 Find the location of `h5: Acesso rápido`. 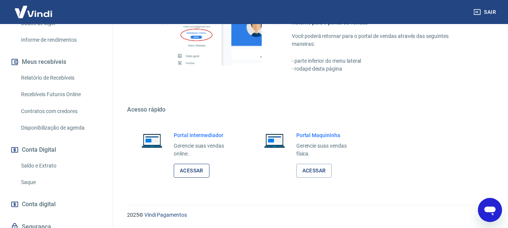

h5: Acesso rápido is located at coordinates (308, 110).